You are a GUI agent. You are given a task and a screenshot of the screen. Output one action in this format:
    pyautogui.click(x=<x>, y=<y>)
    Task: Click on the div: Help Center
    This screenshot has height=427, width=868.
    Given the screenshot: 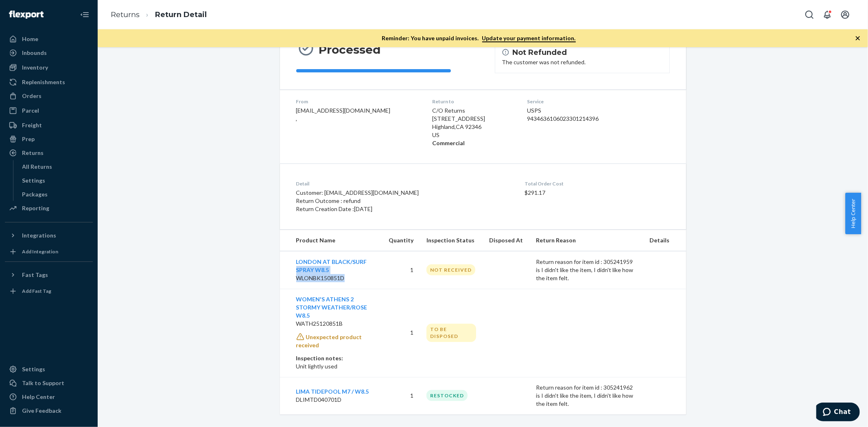 What is the action you would take?
    pyautogui.click(x=38, y=397)
    